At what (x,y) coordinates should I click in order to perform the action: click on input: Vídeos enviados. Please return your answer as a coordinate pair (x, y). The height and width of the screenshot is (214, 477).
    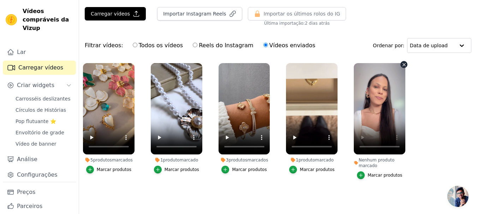
    Looking at the image, I should click on (266, 45).